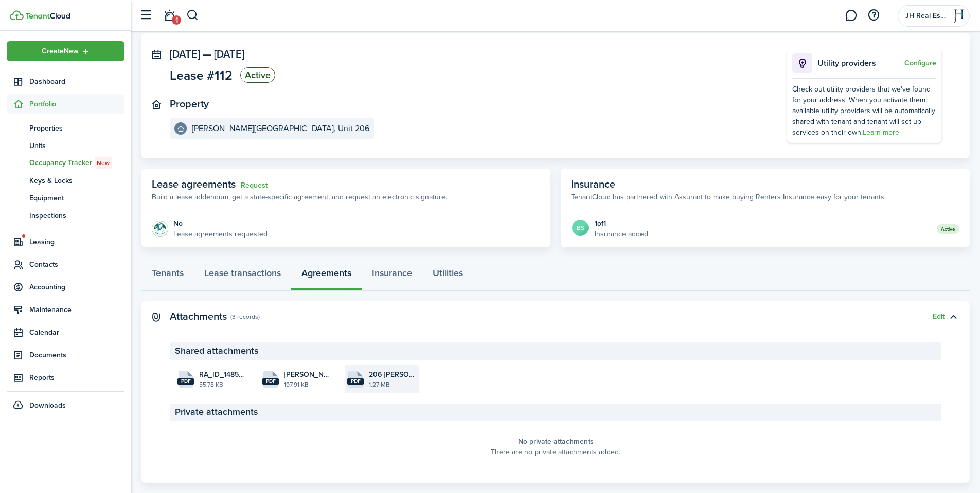 This screenshot has height=493, width=980. I want to click on a: Keys & Locks, so click(65, 180).